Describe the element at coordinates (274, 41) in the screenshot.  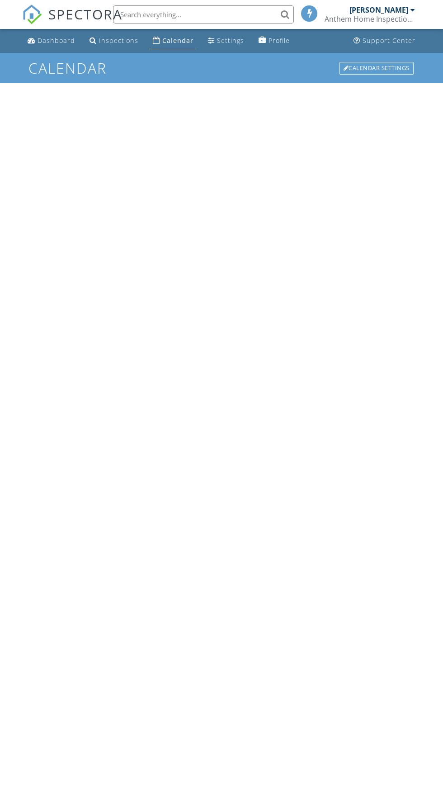
I see `a: Profile` at that location.